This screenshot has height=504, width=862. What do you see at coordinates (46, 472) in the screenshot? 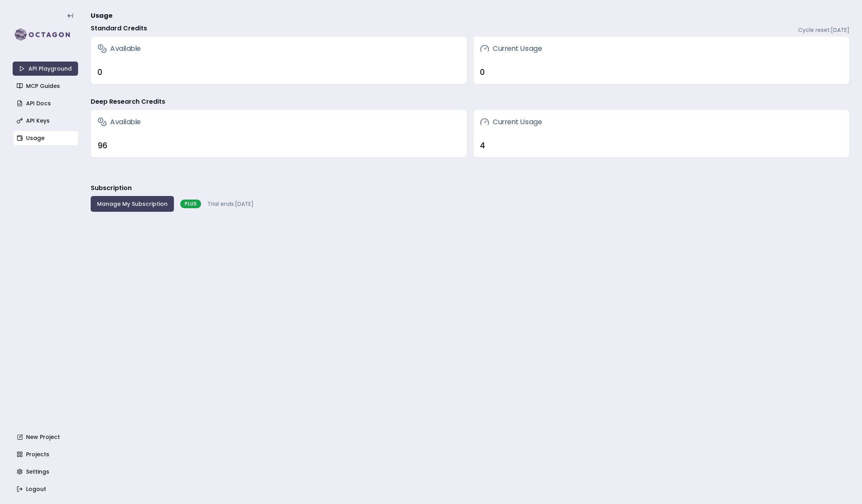
I see `a: Settings` at bounding box center [46, 472].